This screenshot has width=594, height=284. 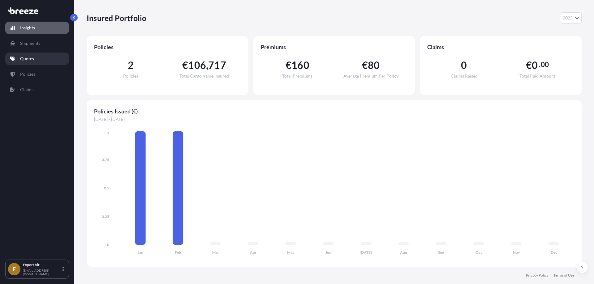 I want to click on p: Privacy Policy, so click(x=537, y=276).